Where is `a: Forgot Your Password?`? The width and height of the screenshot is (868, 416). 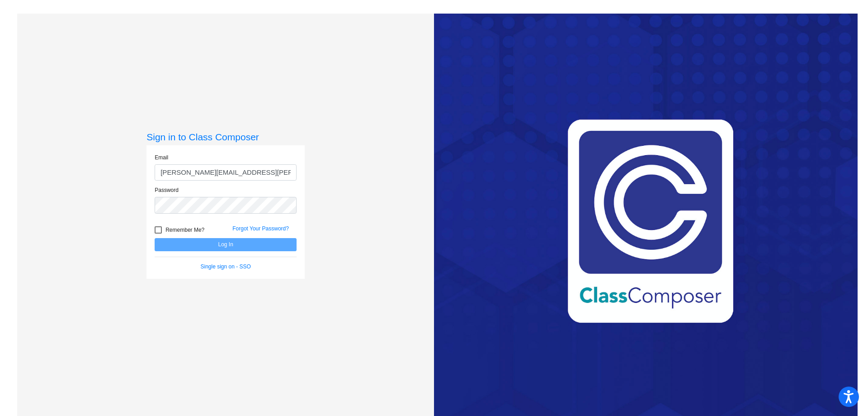
a: Forgot Your Password? is located at coordinates (260, 228).